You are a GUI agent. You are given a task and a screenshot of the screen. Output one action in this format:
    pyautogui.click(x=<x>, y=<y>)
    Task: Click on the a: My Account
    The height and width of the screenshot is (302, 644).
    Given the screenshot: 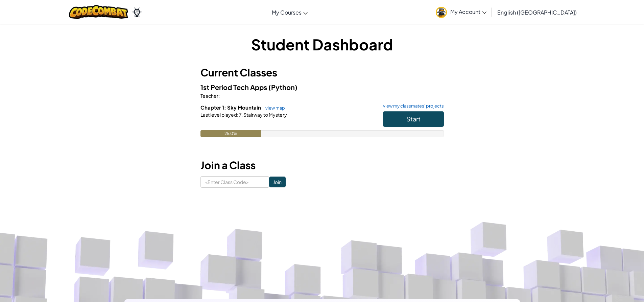 What is the action you would take?
    pyautogui.click(x=461, y=12)
    